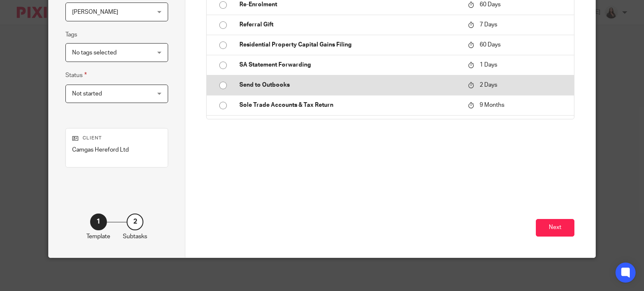 The image size is (644, 291). I want to click on div: 2, so click(135, 222).